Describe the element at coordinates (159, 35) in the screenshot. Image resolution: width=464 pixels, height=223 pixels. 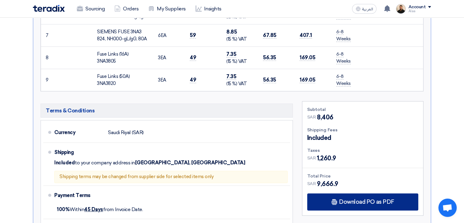
I see `span: 6` at that location.